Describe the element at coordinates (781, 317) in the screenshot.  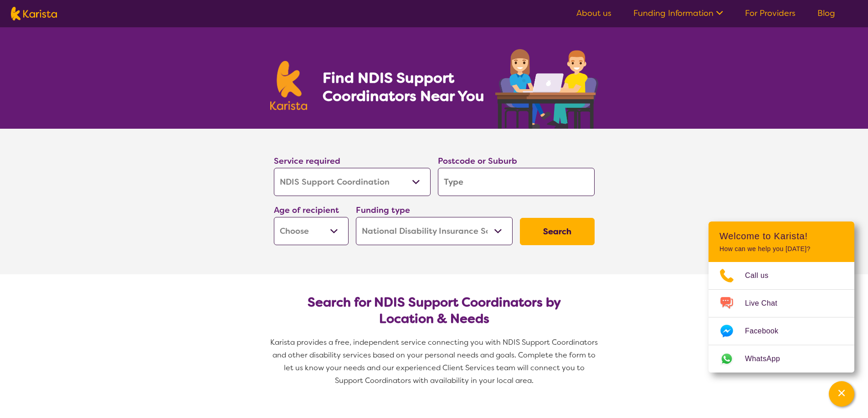
I see `ul: Choose channel` at that location.